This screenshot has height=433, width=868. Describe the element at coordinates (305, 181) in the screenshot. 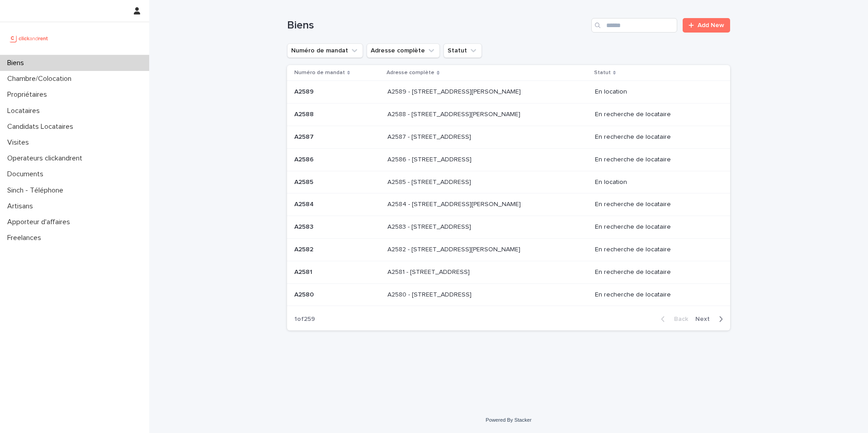

I see `p: A2585` at that location.